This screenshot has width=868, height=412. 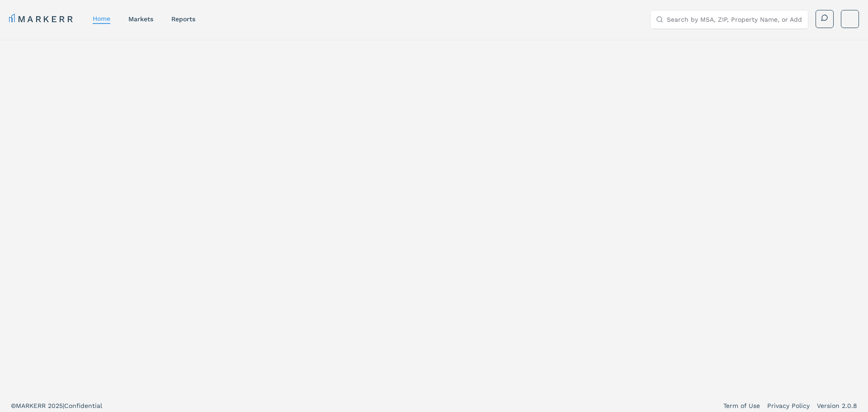 I want to click on span: Confidential, so click(x=83, y=406).